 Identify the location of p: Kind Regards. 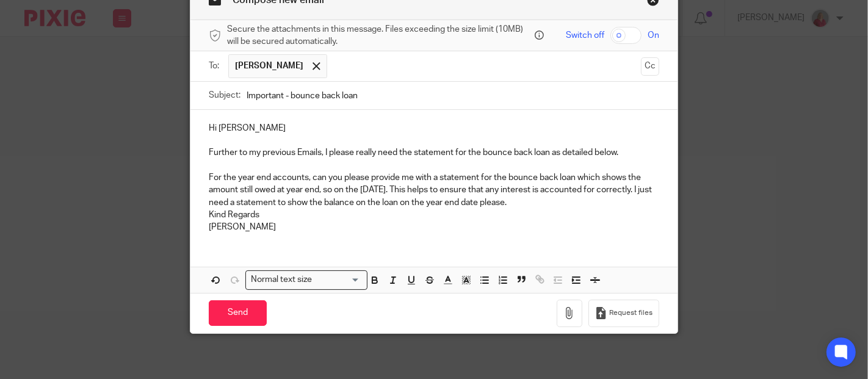
(434, 215).